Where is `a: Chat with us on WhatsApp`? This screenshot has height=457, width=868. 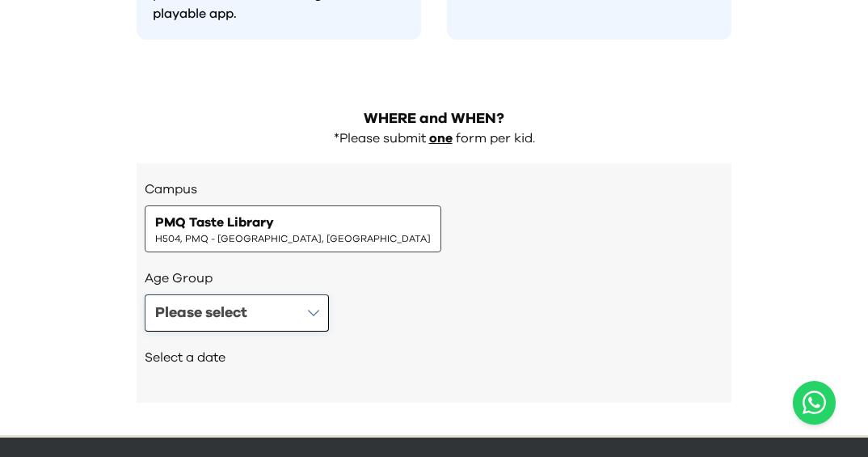
a: Chat with us on WhatsApp is located at coordinates (814, 402).